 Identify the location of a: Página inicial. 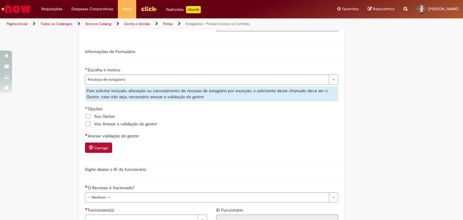
(17, 24).